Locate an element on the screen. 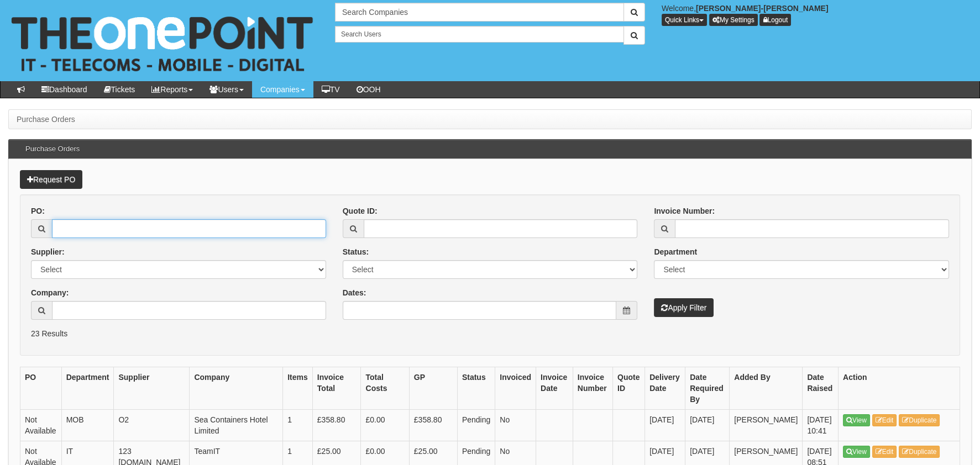  th: Date Required By is located at coordinates (707, 388).